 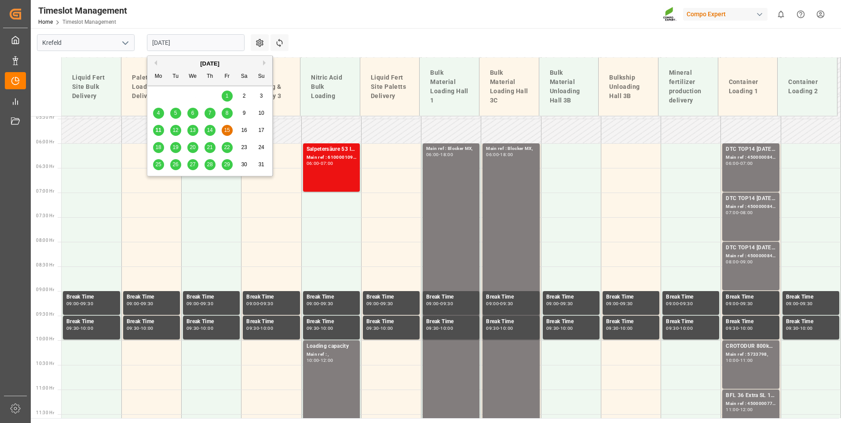 What do you see at coordinates (45, 289) in the screenshot?
I see `span: 09:00 Hr` at bounding box center [45, 289].